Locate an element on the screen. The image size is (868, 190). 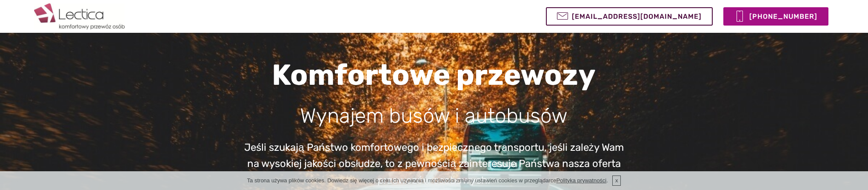
img: Lectica-komfortowy przewóz osób is located at coordinates (79, 16).